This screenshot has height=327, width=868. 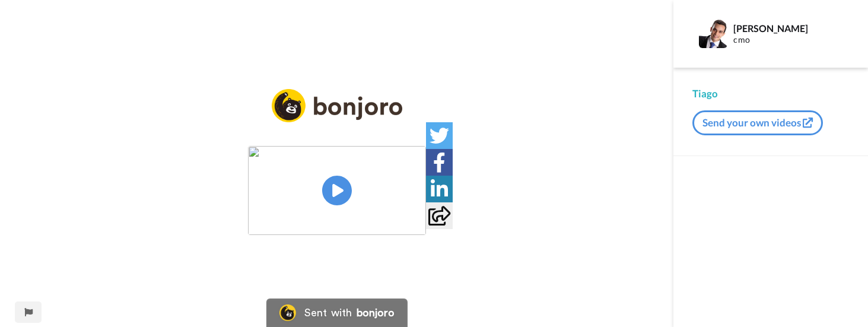 What do you see at coordinates (758, 123) in the screenshot?
I see `button: Send your own videos` at bounding box center [758, 123].